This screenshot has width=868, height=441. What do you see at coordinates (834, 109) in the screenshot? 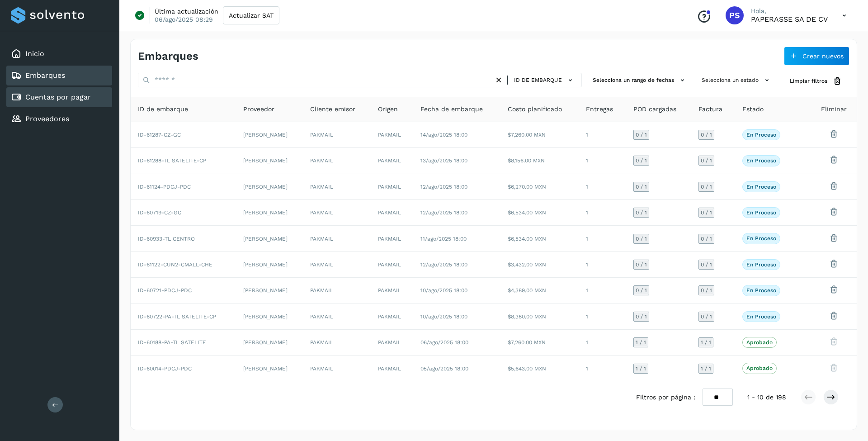
I see `span: Eliminar` at bounding box center [834, 109].